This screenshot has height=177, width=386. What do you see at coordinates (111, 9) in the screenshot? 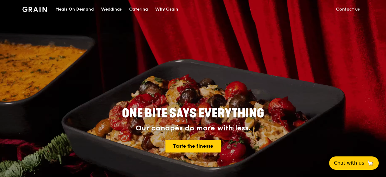
I see `div: Weddings` at bounding box center [111, 9].